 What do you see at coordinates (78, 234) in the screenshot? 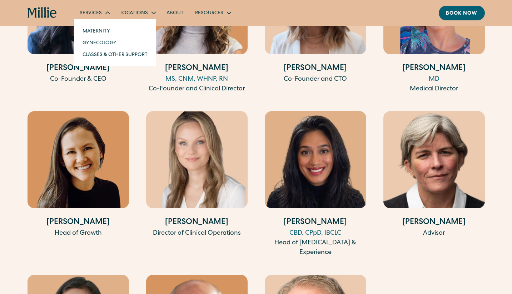
I see `div: Head of Growth` at bounding box center [78, 234].